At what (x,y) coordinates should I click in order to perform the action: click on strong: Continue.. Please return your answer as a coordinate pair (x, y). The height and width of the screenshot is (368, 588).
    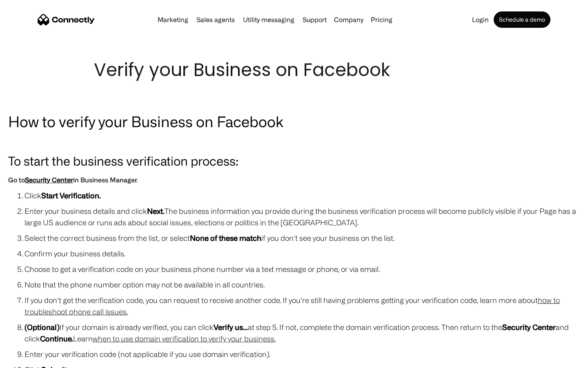
    Looking at the image, I should click on (56, 339).